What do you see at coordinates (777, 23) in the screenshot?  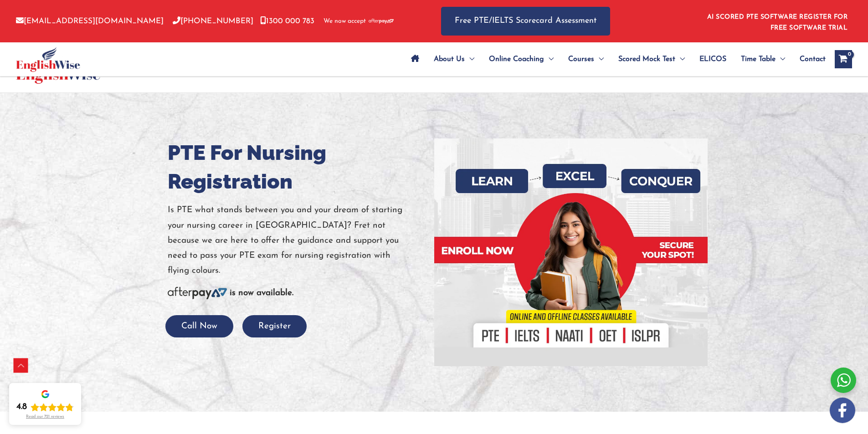 I see `a: AI SCORED PTE SOFTWARE REGISTER FOR FREE SOFTWARE TRIAL` at bounding box center [777, 23].